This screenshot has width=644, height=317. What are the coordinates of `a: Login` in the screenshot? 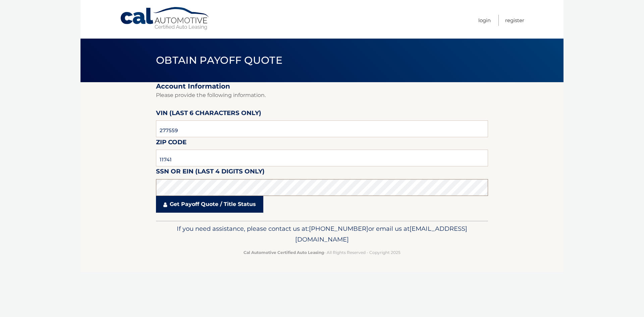 It's located at (484, 20).